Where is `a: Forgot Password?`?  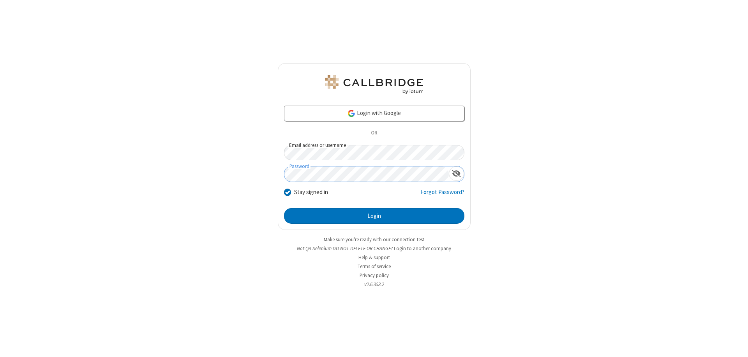 a: Forgot Password? is located at coordinates (442, 195).